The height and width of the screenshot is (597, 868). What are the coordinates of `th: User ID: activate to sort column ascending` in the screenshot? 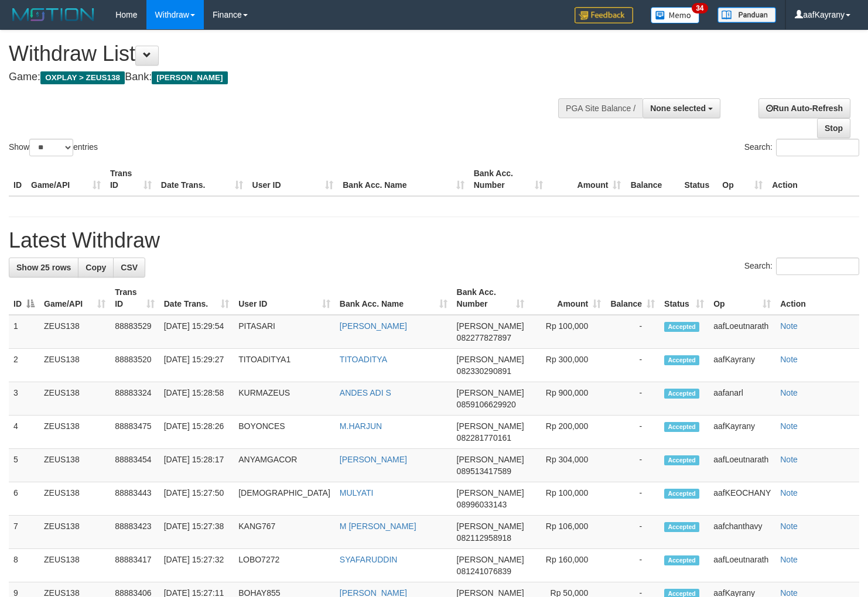 It's located at (284, 298).